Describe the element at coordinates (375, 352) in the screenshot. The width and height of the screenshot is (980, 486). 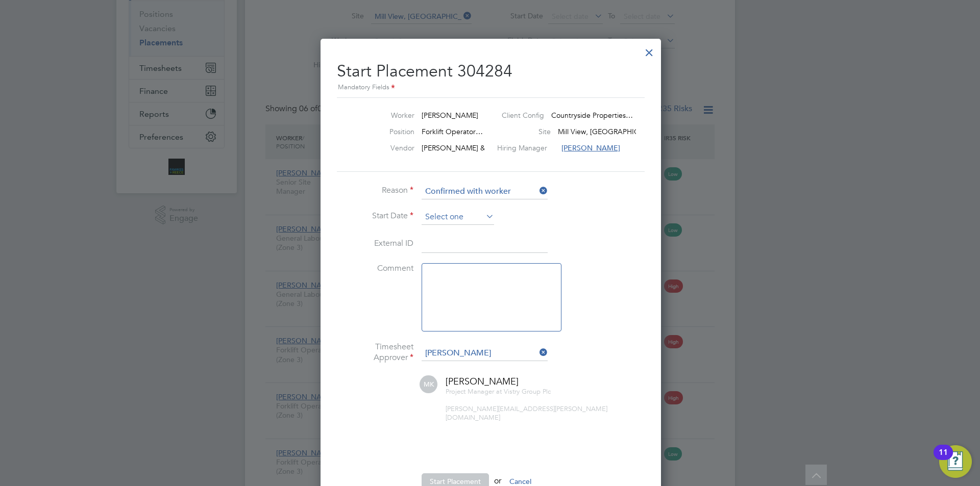
I see `label: Timesheet Approver` at that location.